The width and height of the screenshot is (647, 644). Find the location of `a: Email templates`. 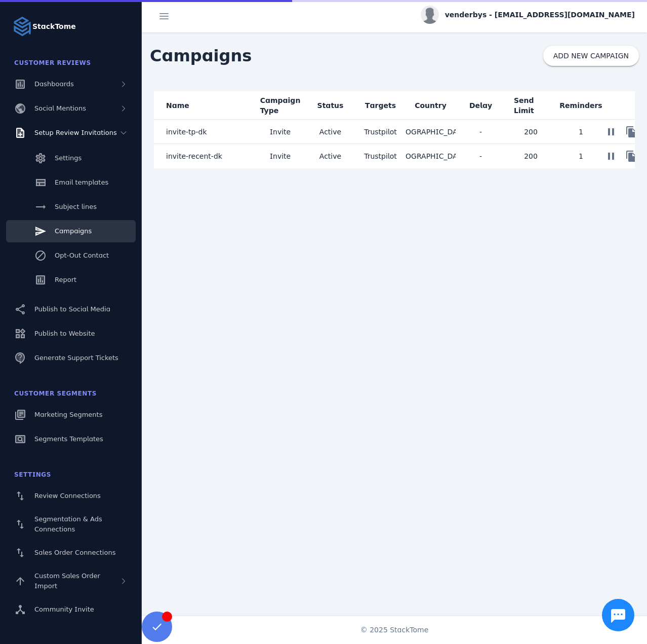

a: Email templates is located at coordinates (71, 183).